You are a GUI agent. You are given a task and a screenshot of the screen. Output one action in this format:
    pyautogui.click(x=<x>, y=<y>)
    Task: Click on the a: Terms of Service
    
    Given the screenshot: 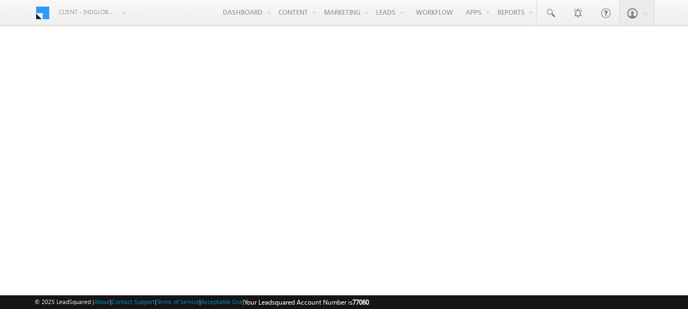 What is the action you would take?
    pyautogui.click(x=178, y=301)
    